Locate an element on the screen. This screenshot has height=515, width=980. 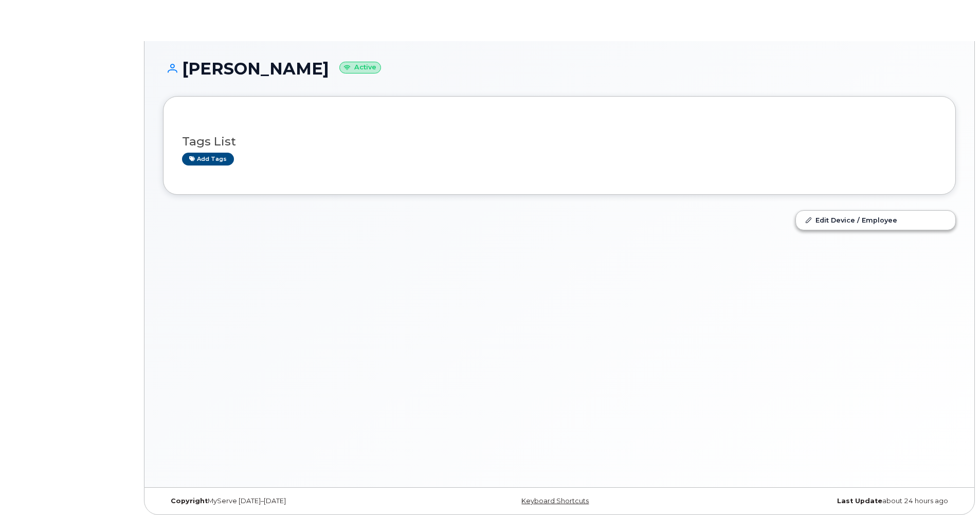
a: Keyboard Shortcuts is located at coordinates (554, 500).